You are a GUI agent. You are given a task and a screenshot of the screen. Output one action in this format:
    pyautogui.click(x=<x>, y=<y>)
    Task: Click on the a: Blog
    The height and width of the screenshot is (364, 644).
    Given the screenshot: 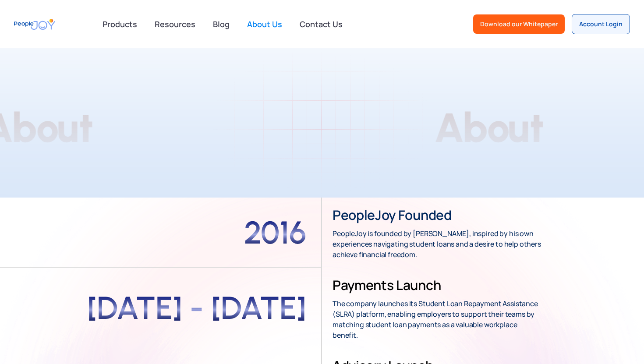 What is the action you would take?
    pyautogui.click(x=221, y=24)
    